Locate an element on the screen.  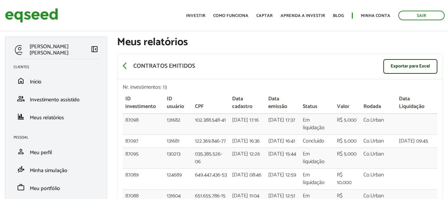
h1: Meus relatórios is located at coordinates (280, 42).